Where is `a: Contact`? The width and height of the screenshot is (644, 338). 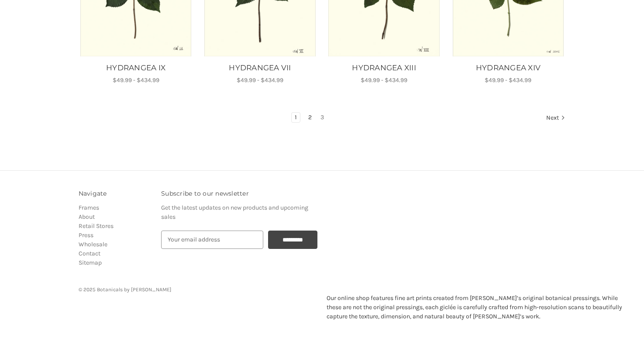 a: Contact is located at coordinates (89, 253).